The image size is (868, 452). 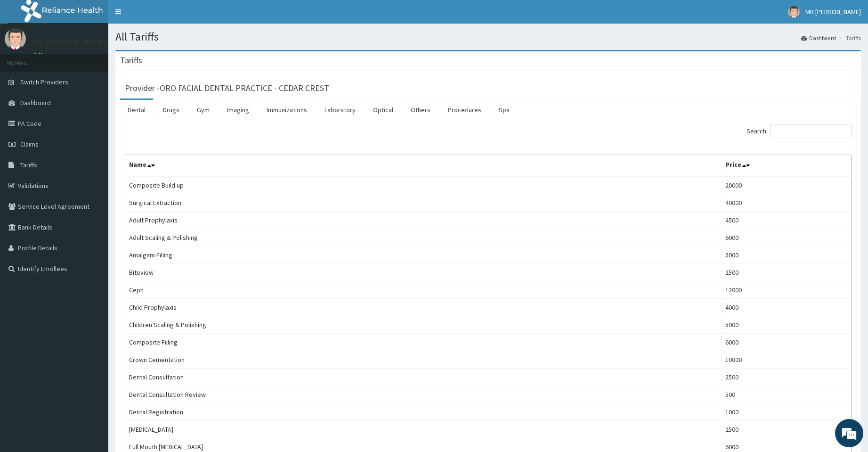 I want to click on h3: Provider - ORO FACIAL DENTAL PRACTICE - CEDAR CREST, so click(x=227, y=88).